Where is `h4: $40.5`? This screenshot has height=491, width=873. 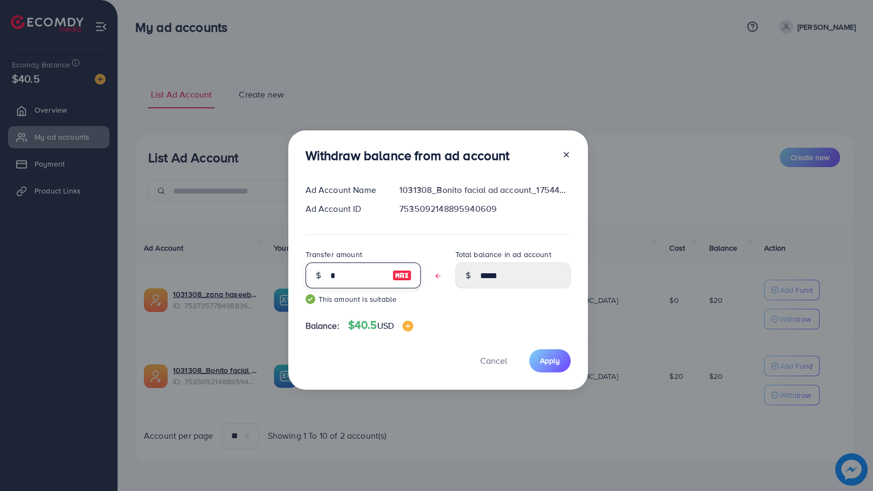
h4: $40.5 is located at coordinates (380, 325).